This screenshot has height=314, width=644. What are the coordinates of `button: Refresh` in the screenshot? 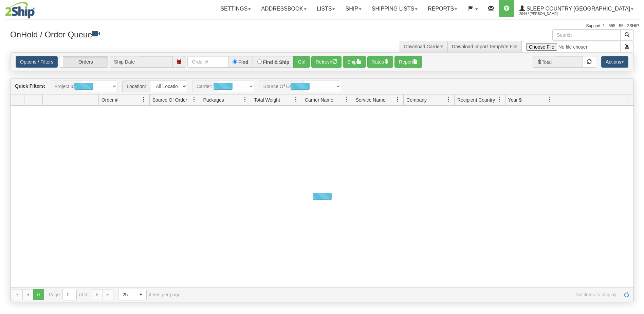 It's located at (326, 61).